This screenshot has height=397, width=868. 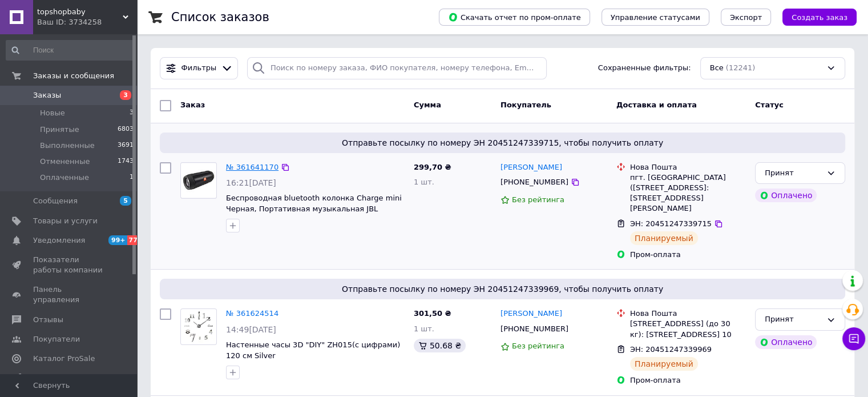 What do you see at coordinates (117, 240) in the screenshot?
I see `span: 99+` at bounding box center [117, 240].